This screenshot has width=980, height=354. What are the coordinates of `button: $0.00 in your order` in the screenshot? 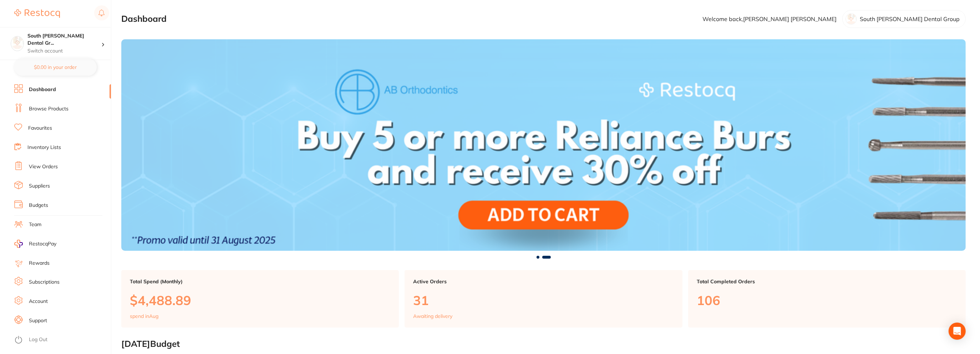 It's located at (55, 68).